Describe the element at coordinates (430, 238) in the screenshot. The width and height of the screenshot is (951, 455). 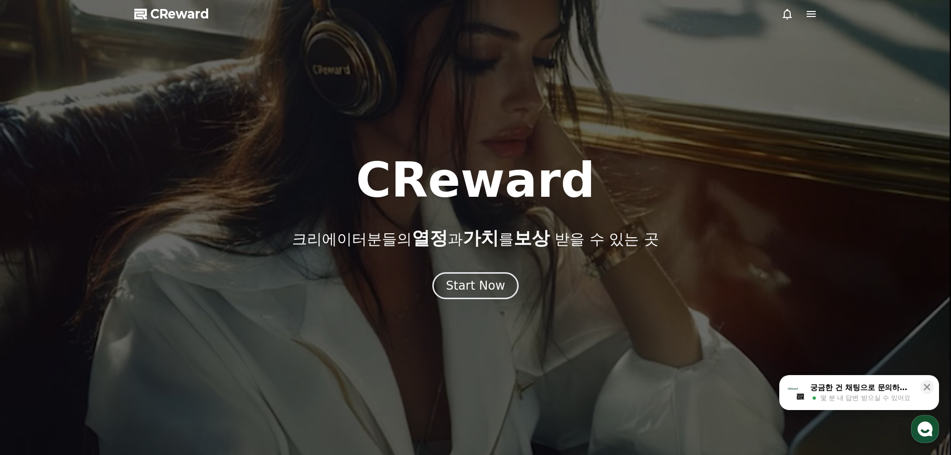
I see `span: 열정` at that location.